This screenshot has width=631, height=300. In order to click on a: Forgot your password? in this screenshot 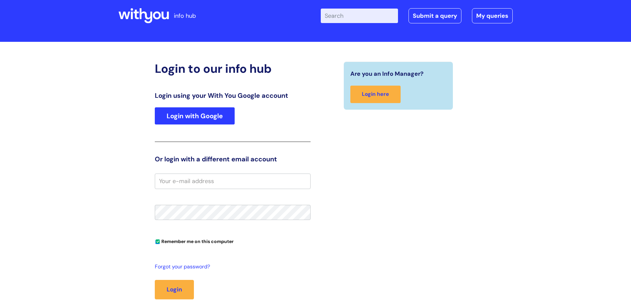, I will do `click(231, 266)`.